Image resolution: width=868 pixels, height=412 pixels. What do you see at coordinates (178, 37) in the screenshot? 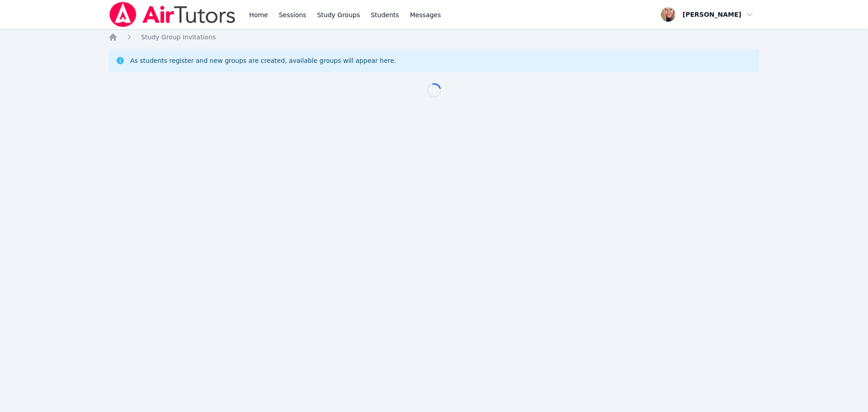
I see `a: Study Group Invitations` at bounding box center [178, 37].